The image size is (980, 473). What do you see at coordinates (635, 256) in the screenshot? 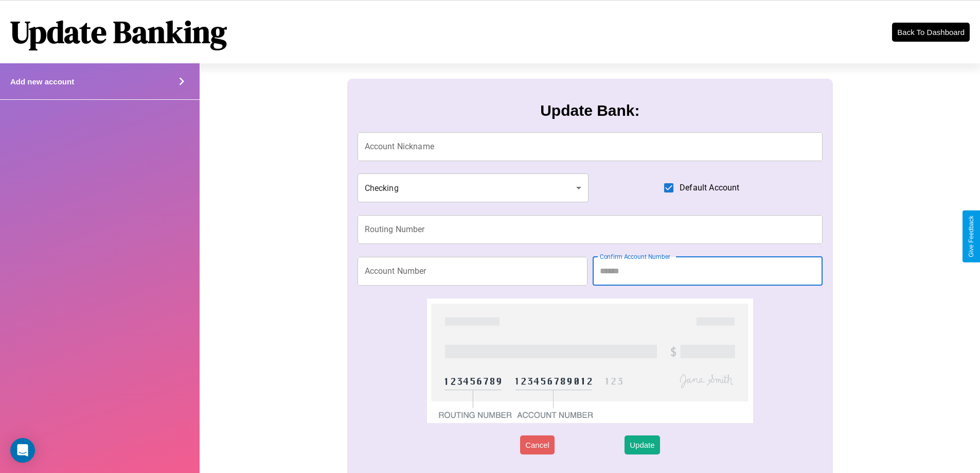
I see `label: Confirm Account Number` at bounding box center [635, 256].